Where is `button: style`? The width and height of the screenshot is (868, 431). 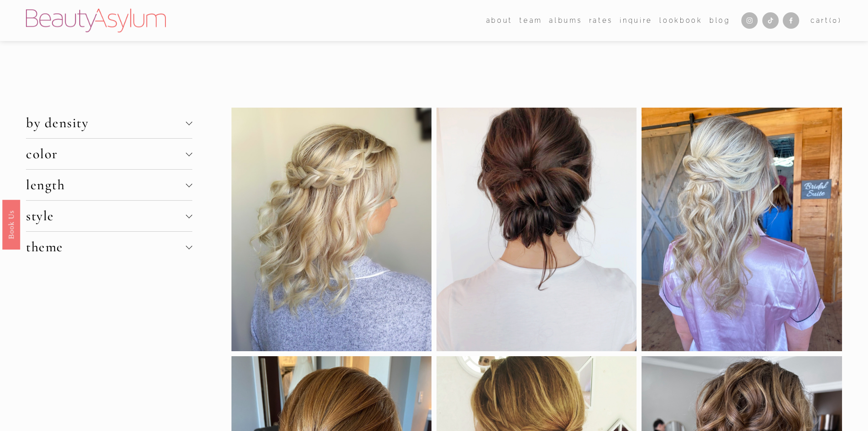
button: style is located at coordinates (109, 216).